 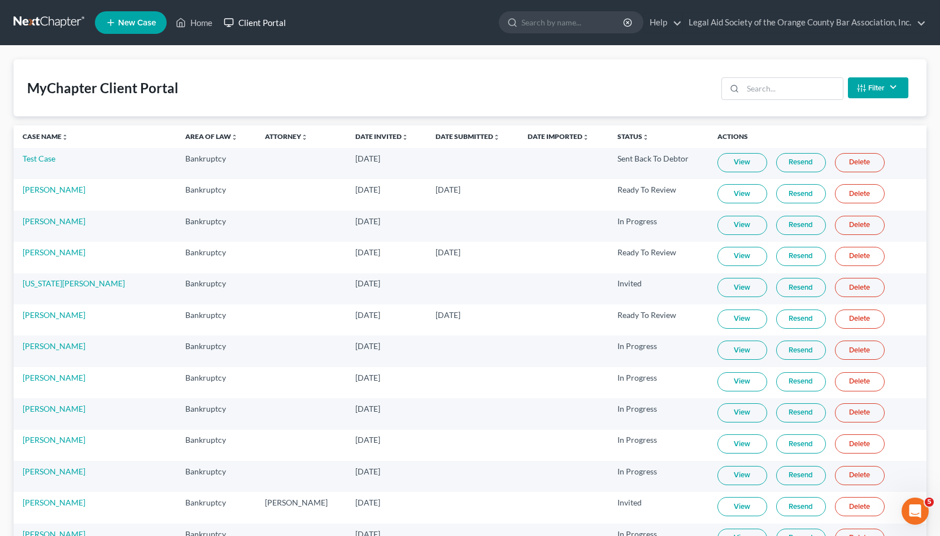 I want to click on a: Area of Lawunfold_more, so click(x=211, y=136).